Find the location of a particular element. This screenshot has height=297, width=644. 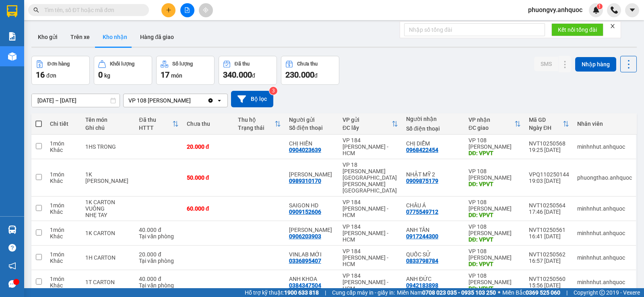

button: Trên xe is located at coordinates (80, 37).